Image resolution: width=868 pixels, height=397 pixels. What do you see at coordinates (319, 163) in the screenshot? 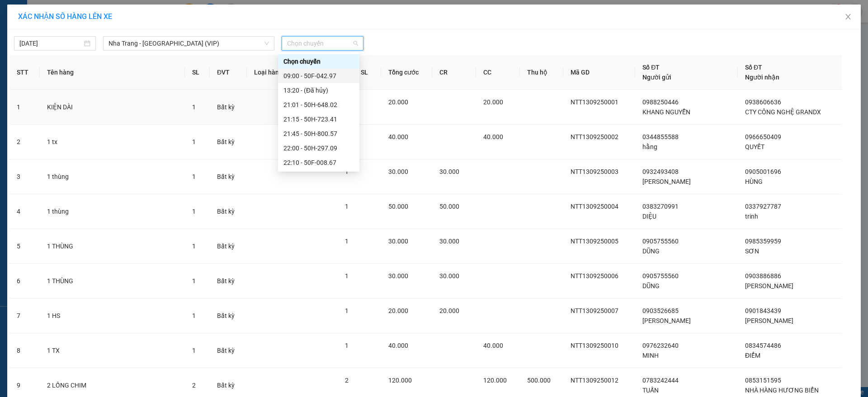
I see `div: 22:10 - 50F-008.67` at bounding box center [319, 163].